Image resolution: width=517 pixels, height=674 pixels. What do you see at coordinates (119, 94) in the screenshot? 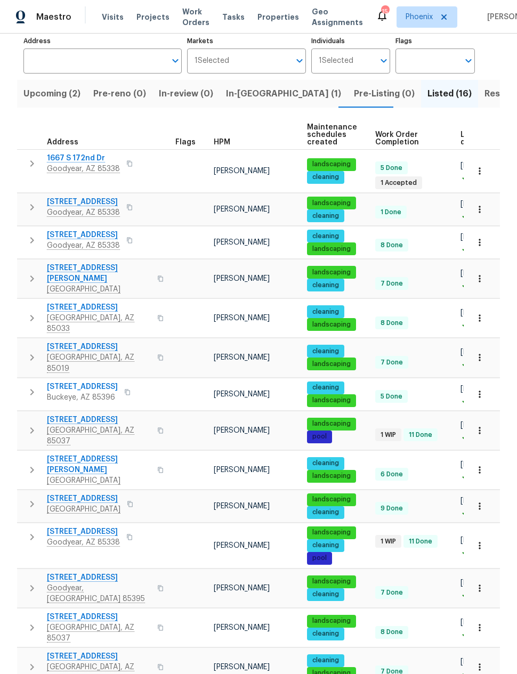
I see `span: Pre-reno (0)` at bounding box center [119, 94].